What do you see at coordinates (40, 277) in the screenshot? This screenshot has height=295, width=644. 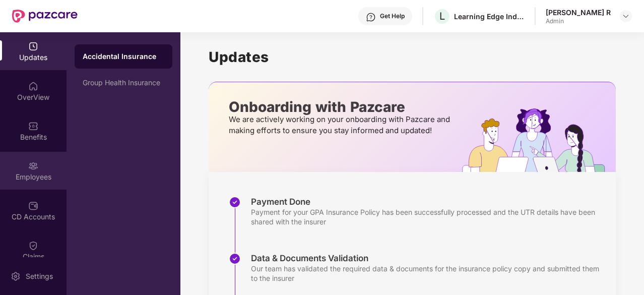 I see `div: Settings` at bounding box center [40, 277].